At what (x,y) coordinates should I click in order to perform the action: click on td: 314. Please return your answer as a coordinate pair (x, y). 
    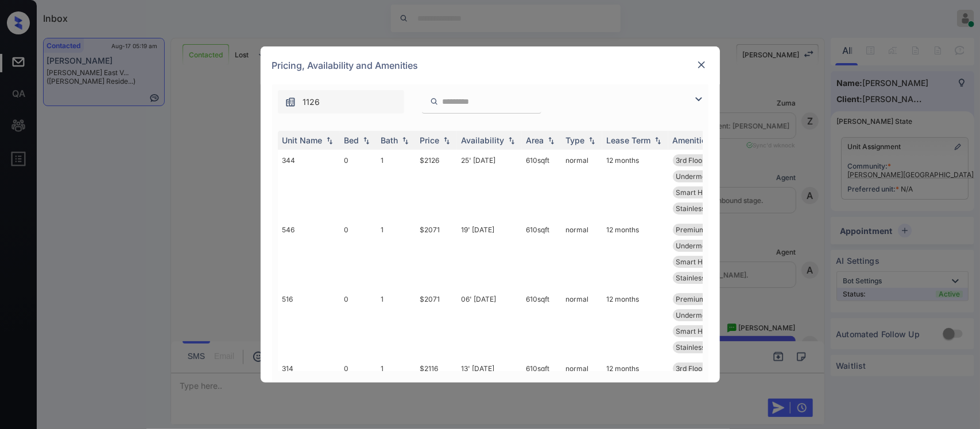
    Looking at the image, I should click on (309, 392).